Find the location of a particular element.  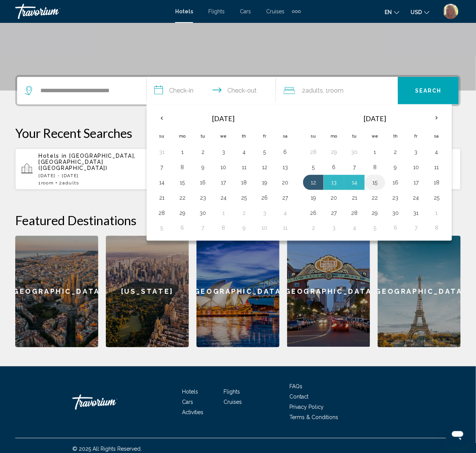

button: Change currency is located at coordinates (420, 12).